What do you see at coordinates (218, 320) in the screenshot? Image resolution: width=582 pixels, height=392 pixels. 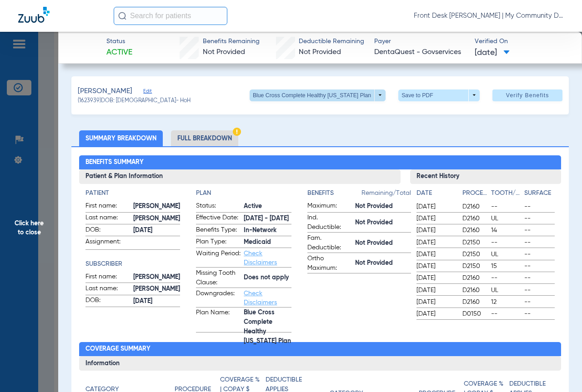 I see `span: Plan Name:` at bounding box center [218, 320].